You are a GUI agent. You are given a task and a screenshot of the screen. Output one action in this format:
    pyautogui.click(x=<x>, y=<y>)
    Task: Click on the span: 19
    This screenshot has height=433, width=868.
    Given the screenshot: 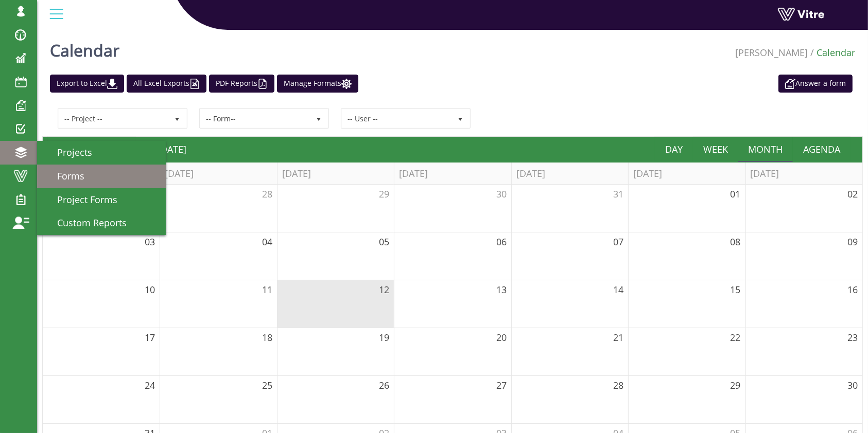 What is the action you would take?
    pyautogui.click(x=384, y=337)
    